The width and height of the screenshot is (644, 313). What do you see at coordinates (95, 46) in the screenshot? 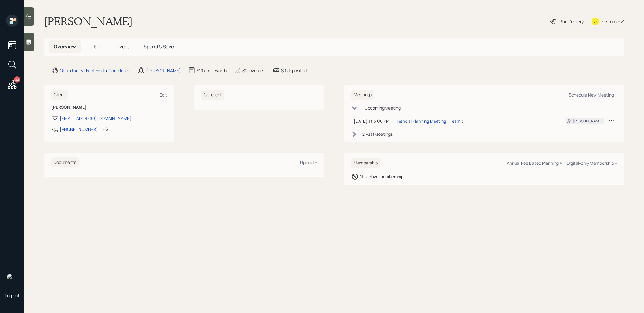
I see `span: Plan` at bounding box center [95, 46].